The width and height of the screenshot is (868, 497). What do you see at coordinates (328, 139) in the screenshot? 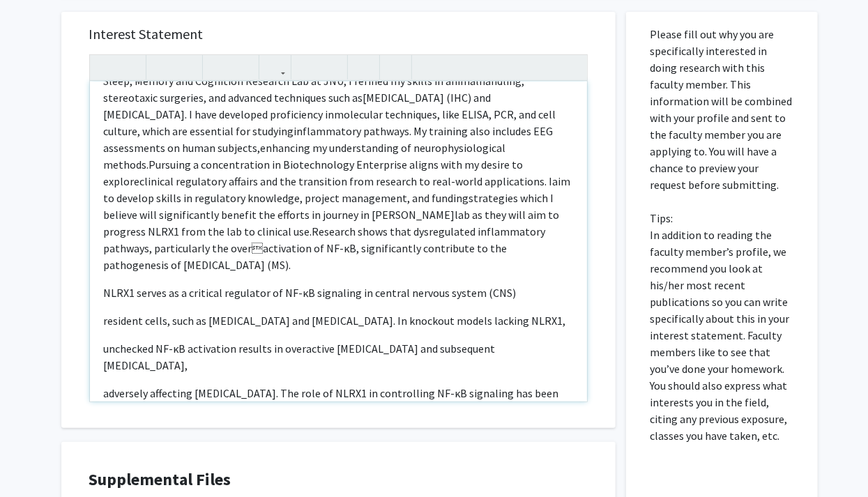
I see `span: inflammatory pathways. My training also includes EEG assessments on human subjects,` at bounding box center [328, 139].